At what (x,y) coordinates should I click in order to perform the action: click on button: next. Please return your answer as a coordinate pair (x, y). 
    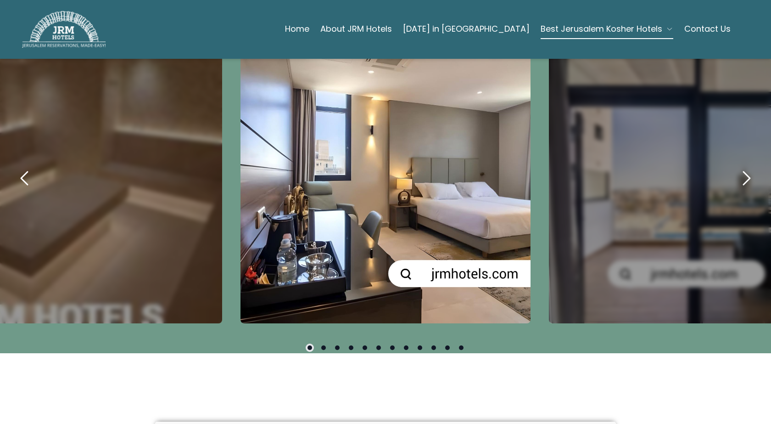
    Looking at the image, I should click on (746, 178).